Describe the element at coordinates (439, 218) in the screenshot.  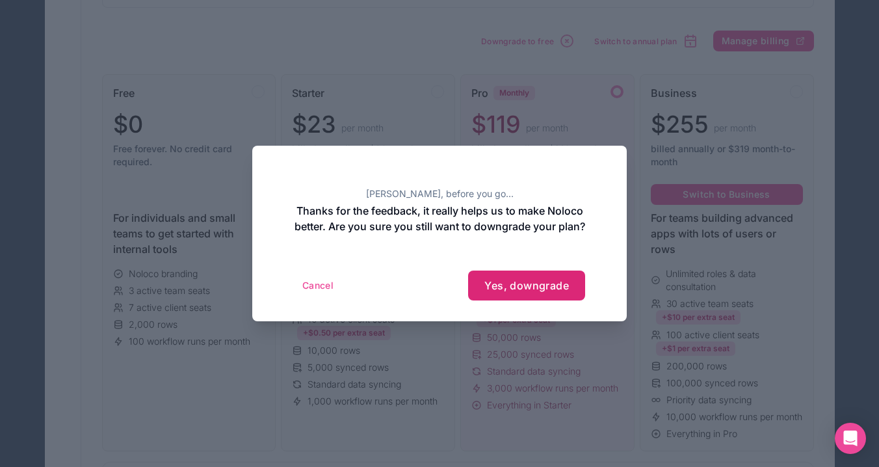
I see `h2: Thanks for the feedback, it really helps us to make Noloco better. Are you sure you still want to...` at that location.